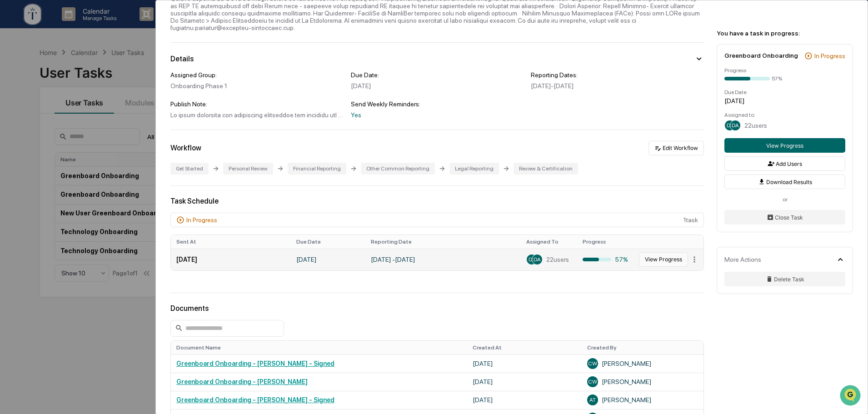 The height and width of the screenshot is (414, 868). I want to click on button: Start new chat, so click(160, 78).